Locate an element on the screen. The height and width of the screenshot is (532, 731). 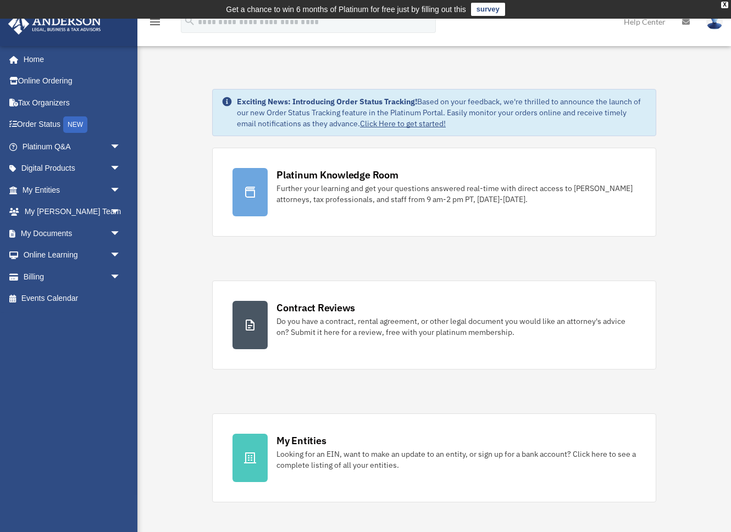
div: Do you have a contract, rental agreement, or other legal document you would like an attorney's ad... is located at coordinates (456, 327).